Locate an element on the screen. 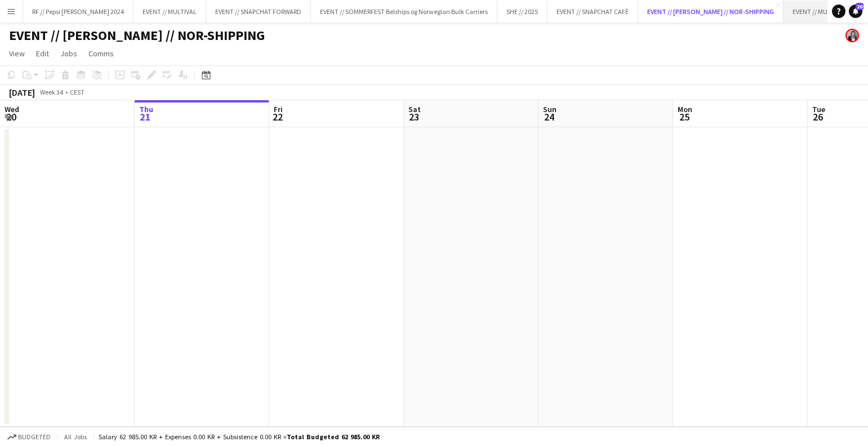 The width and height of the screenshot is (868, 446). a: Edit is located at coordinates (42, 53).